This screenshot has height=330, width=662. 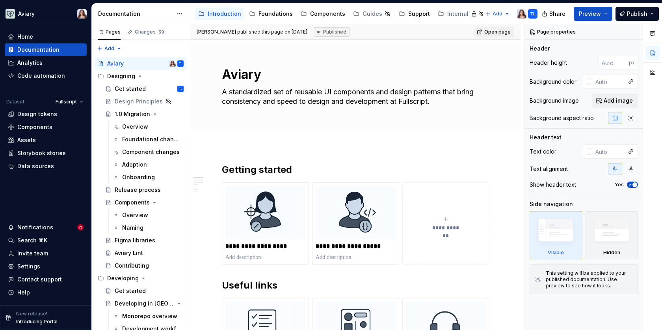 What do you see at coordinates (26, 140) in the screenshot?
I see `div: Assets` at bounding box center [26, 140].